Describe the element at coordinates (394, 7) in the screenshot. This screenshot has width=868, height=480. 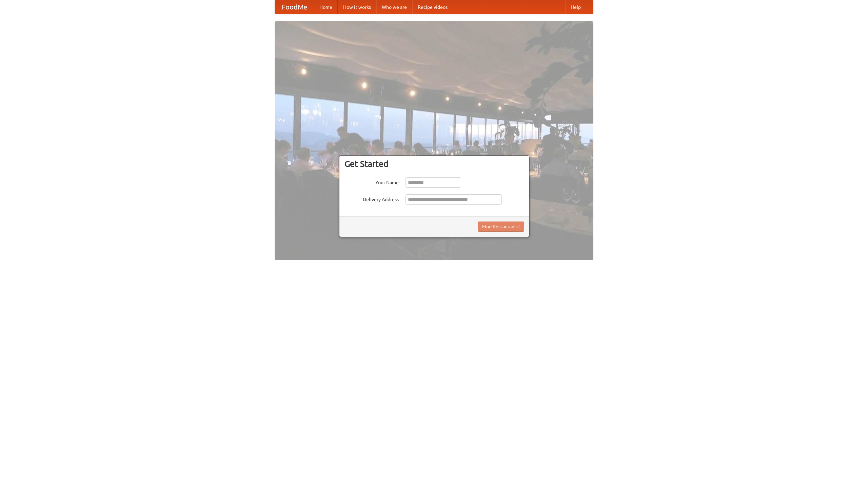
I see `a: Who we are` at that location.